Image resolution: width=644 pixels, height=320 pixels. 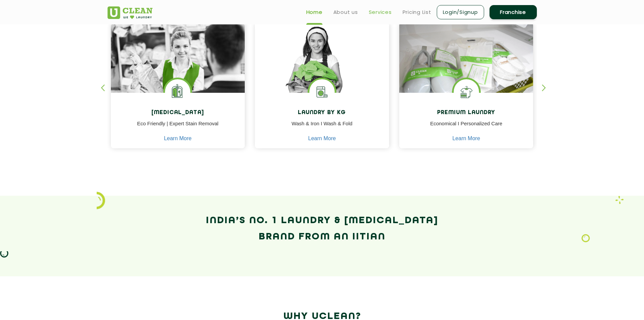 I want to click on p: Economical I Personalized Care, so click(x=466, y=127).